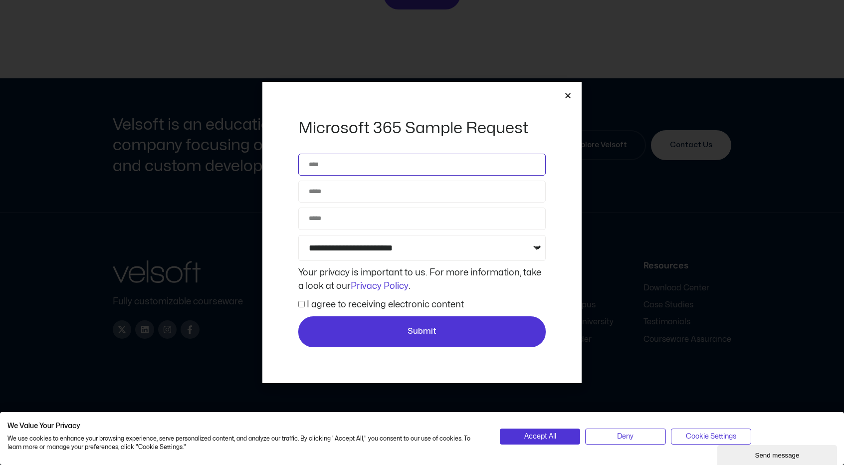 The height and width of the screenshot is (465, 844). I want to click on div: Your privacy is important to us. For more information, take a look at our ., so click(422, 279).